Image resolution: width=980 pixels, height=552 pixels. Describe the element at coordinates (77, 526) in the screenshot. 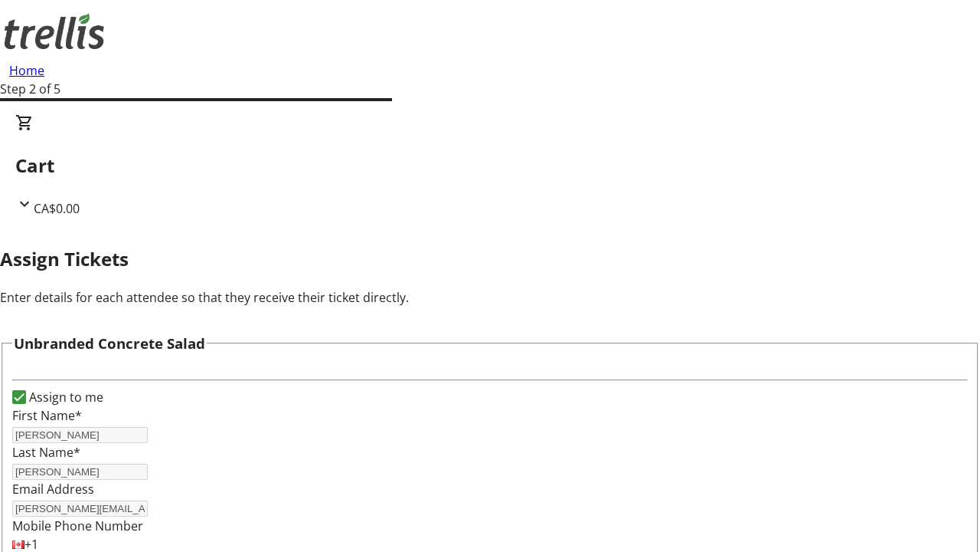

I see `label: Mobile Phone Number` at that location.